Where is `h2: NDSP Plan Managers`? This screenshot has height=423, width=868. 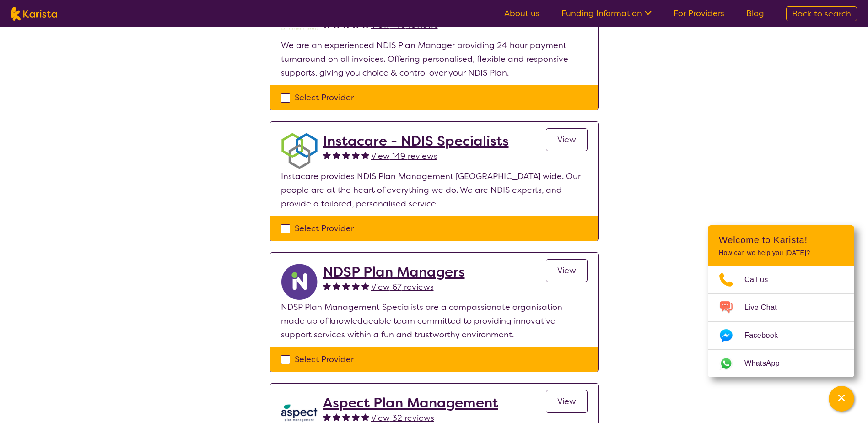 h2: NDSP Plan Managers is located at coordinates (394, 272).